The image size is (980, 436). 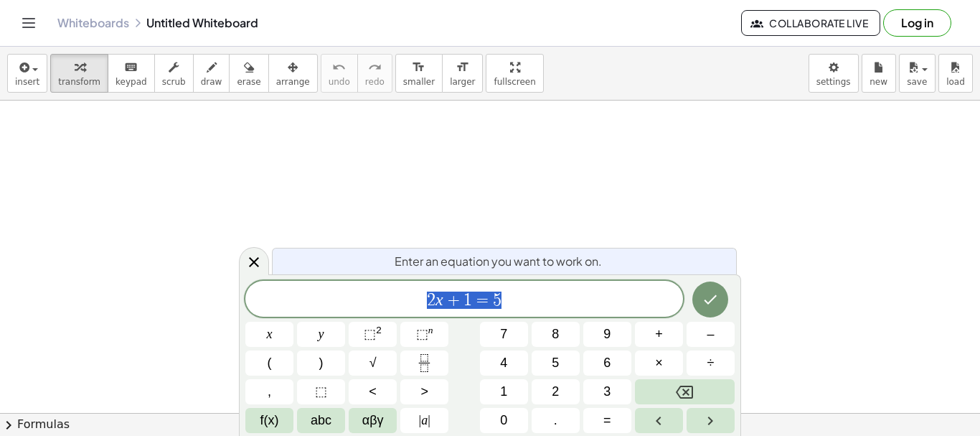 I want to click on span: 3, so click(x=607, y=391).